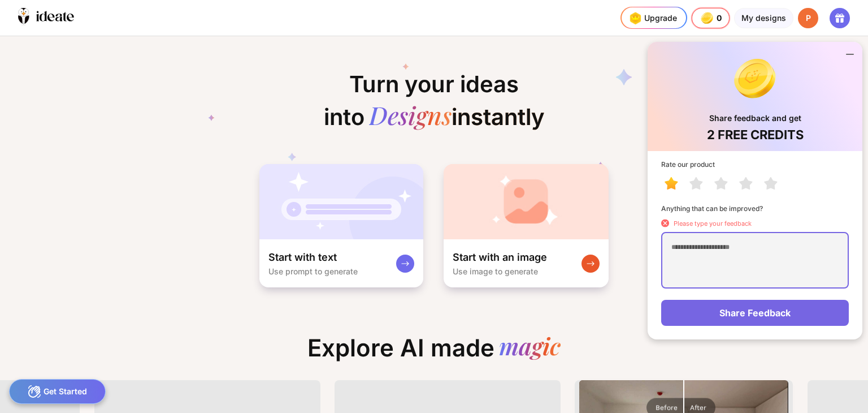 Image resolution: width=868 pixels, height=413 pixels. What do you see at coordinates (764, 18) in the screenshot?
I see `div: My designs` at bounding box center [764, 18].